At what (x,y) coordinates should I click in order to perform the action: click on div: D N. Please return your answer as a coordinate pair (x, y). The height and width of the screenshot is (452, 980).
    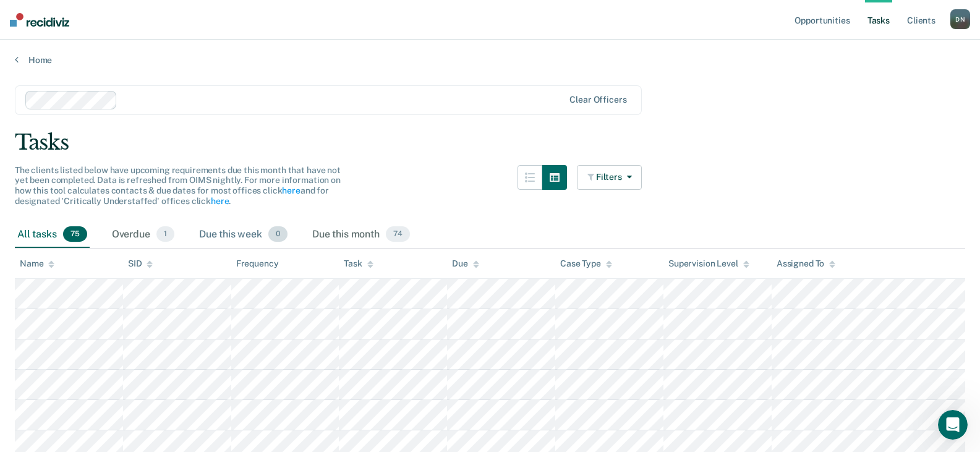
    Looking at the image, I should click on (961, 19).